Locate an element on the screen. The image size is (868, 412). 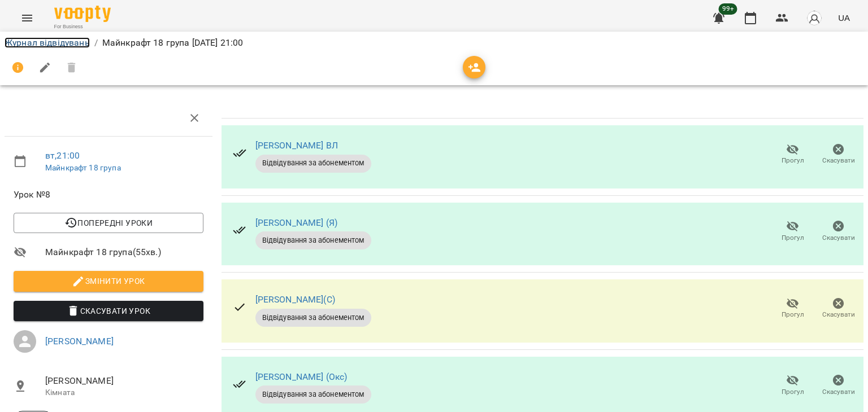
span: For Business is located at coordinates (82, 26).